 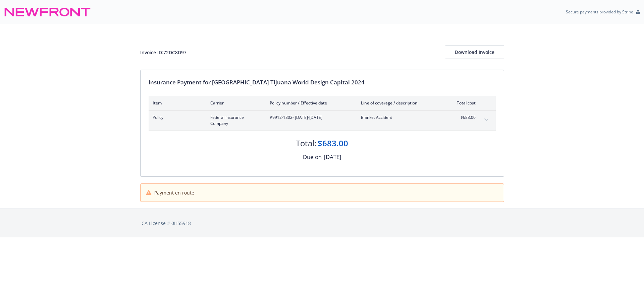 I want to click on span: Policy, so click(x=176, y=117).